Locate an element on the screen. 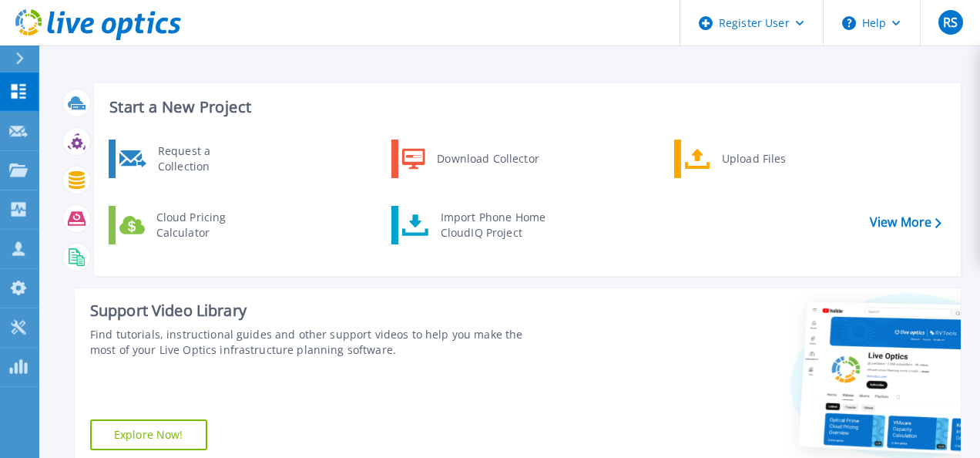 The width and height of the screenshot is (980, 458). div: Import Phone Home CloudIQ Project is located at coordinates (493, 225).